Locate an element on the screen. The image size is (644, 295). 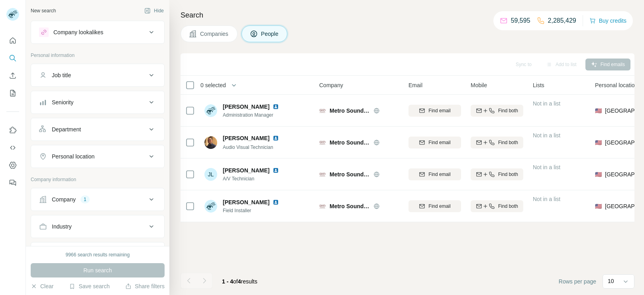
span: results is located at coordinates (239, 282).